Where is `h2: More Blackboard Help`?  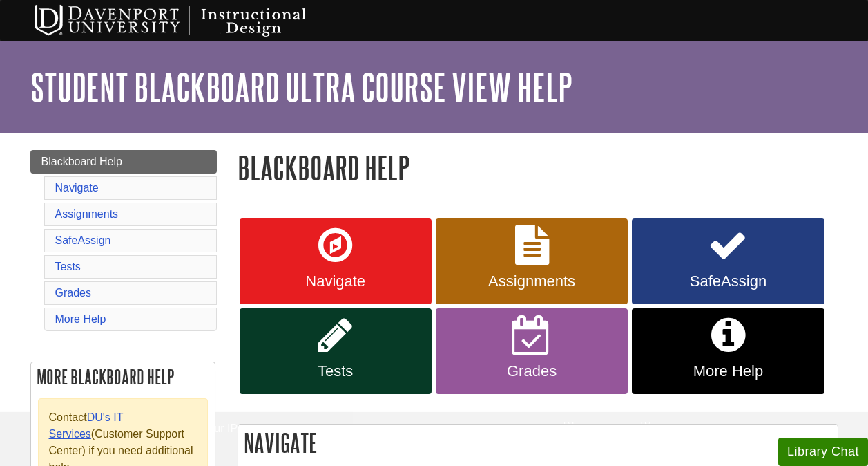
h2: More Blackboard Help is located at coordinates (123, 377).